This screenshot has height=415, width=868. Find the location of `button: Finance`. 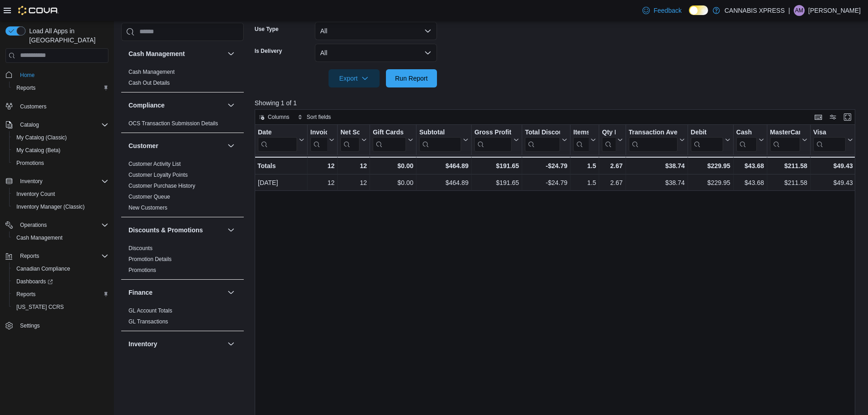

button: Finance is located at coordinates (231, 292).